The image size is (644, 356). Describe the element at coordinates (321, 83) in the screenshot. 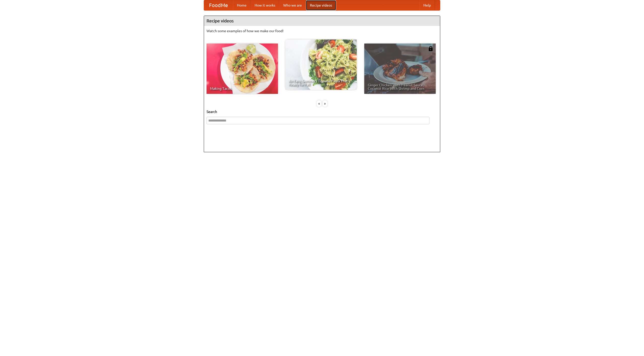

I see `span: An Easy, Summery Tomato Pasta That's Ready for Fall` at that location.